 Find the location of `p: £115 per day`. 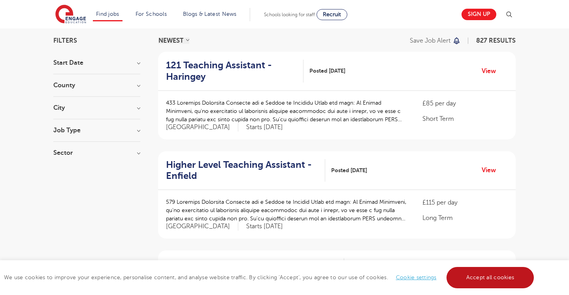

p: £115 per day is located at coordinates (465, 203).